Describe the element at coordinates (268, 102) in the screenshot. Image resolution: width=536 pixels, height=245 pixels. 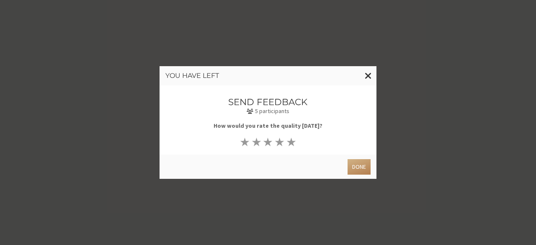
I see `h3: Send feedback` at that location.